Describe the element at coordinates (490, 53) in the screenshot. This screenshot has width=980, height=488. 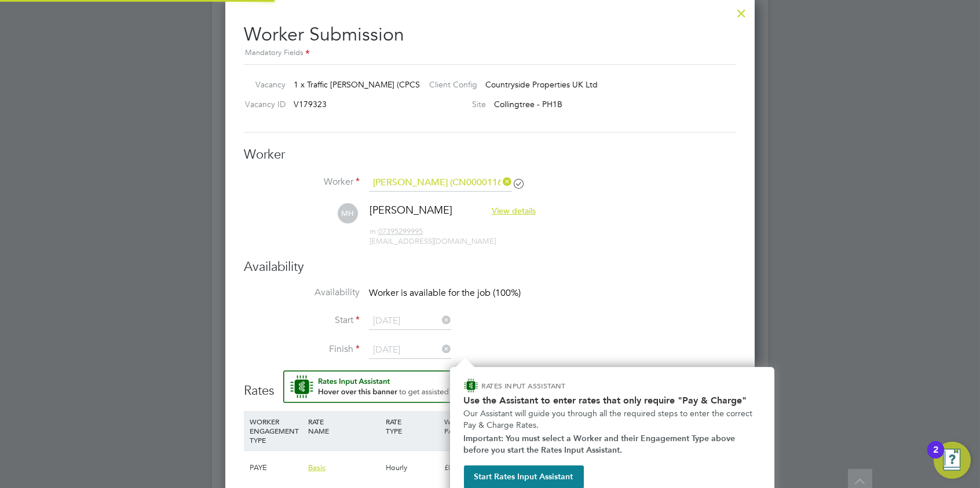
I see `div: Mandatory Fields` at that location.